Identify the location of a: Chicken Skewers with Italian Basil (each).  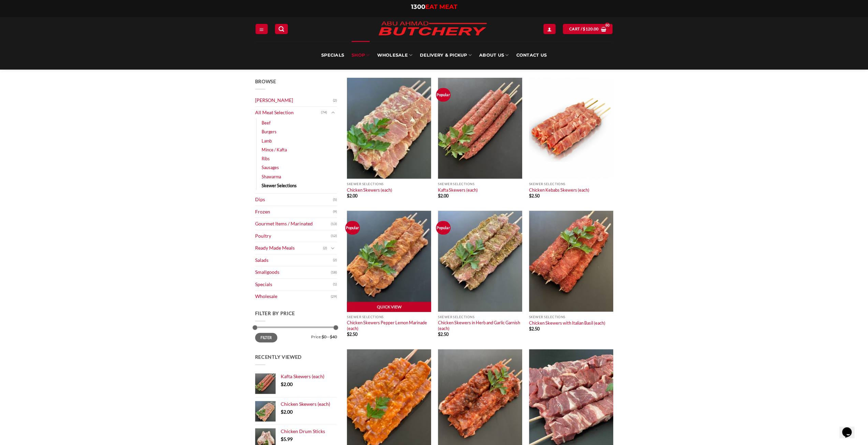
(568, 323).